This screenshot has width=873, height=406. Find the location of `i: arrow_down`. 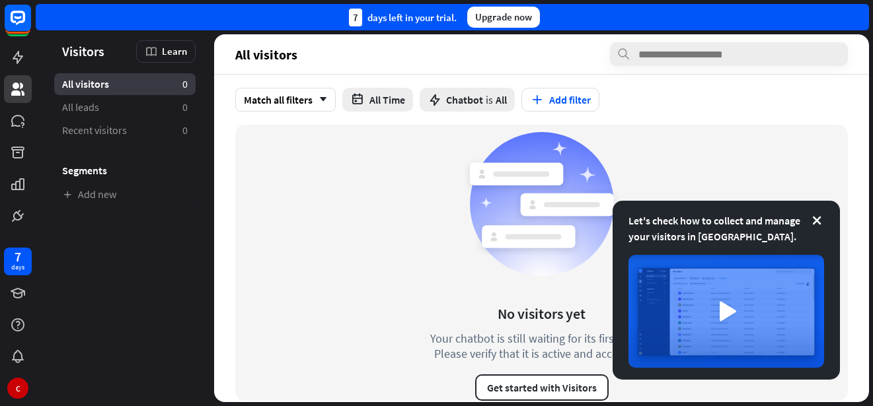

i: arrow_down is located at coordinates (320, 100).